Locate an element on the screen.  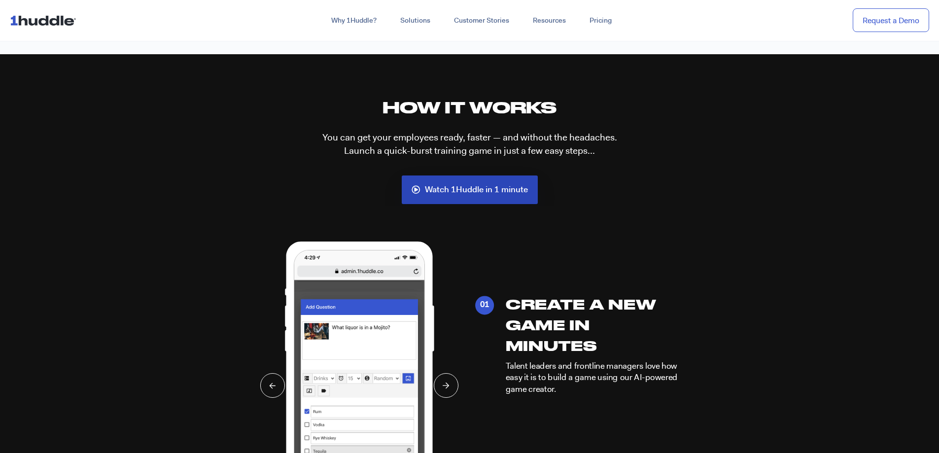
div: 01 is located at coordinates (485, 306).